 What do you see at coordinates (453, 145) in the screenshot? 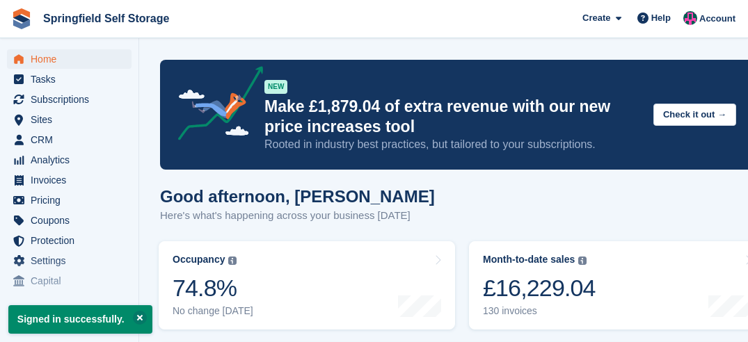
I see `p: Rooted in industry best practices, but tailored to your subscriptions.` at bounding box center [453, 145].